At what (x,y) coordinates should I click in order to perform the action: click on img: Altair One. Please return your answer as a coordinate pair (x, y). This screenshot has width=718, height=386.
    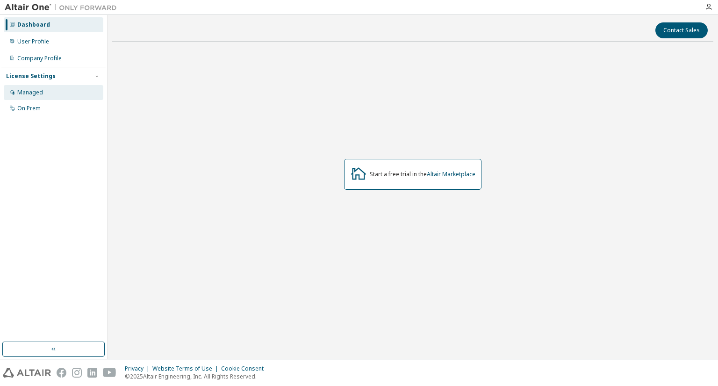
    Looking at the image, I should click on (63, 7).